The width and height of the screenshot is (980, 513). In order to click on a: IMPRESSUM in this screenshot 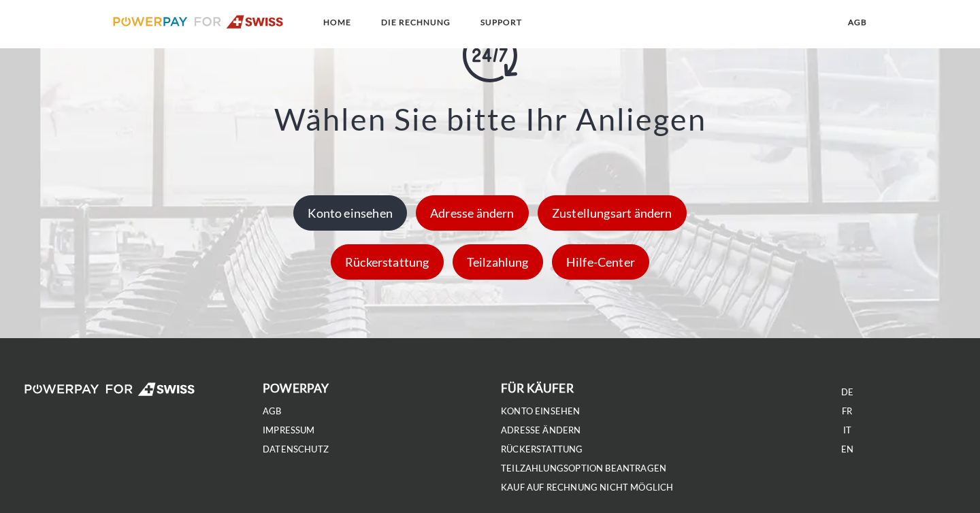, I will do `click(288, 430)`.